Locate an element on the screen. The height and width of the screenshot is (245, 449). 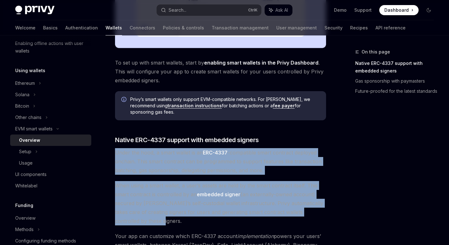
div: EVM smart wallets is located at coordinates (34, 129).